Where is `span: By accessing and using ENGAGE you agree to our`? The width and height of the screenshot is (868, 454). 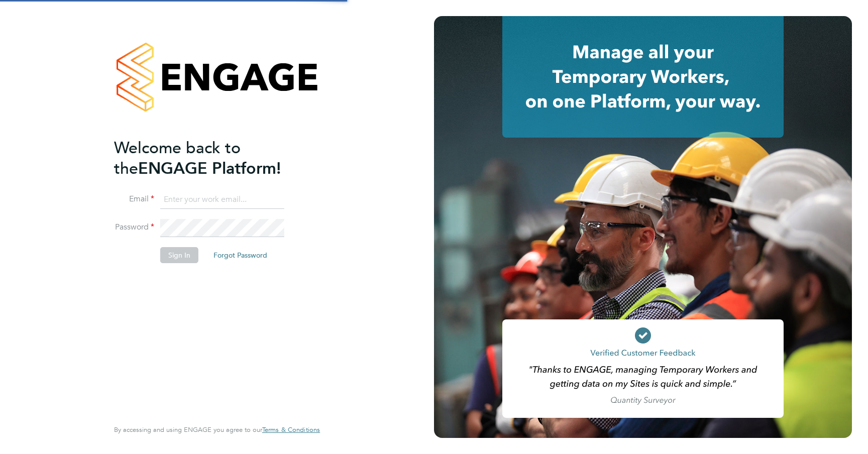 span: By accessing and using ENGAGE you agree to our is located at coordinates (217, 429).